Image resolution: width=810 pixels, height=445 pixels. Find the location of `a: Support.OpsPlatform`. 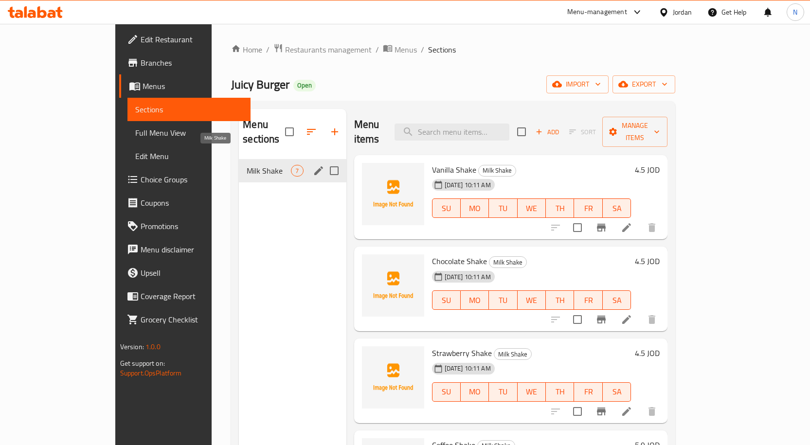

a: Support.OpsPlatform is located at coordinates (151, 373).